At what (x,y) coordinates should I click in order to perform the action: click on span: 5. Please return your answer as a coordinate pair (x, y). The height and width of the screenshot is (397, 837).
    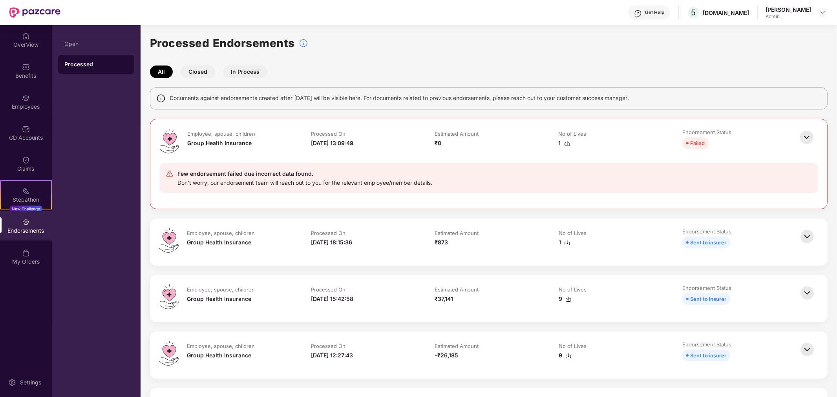
    Looking at the image, I should click on (694, 13).